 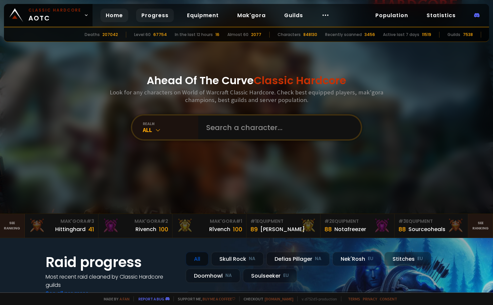 I want to click on h1: Ahead Of The Curve, so click(x=246, y=81).